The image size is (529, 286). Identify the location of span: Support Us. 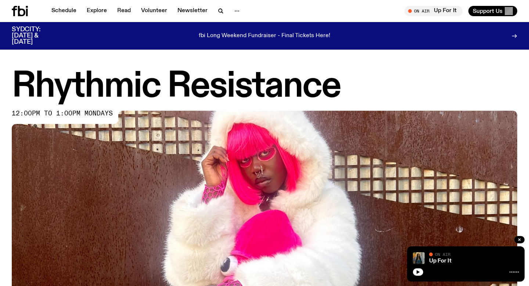
(488, 11).